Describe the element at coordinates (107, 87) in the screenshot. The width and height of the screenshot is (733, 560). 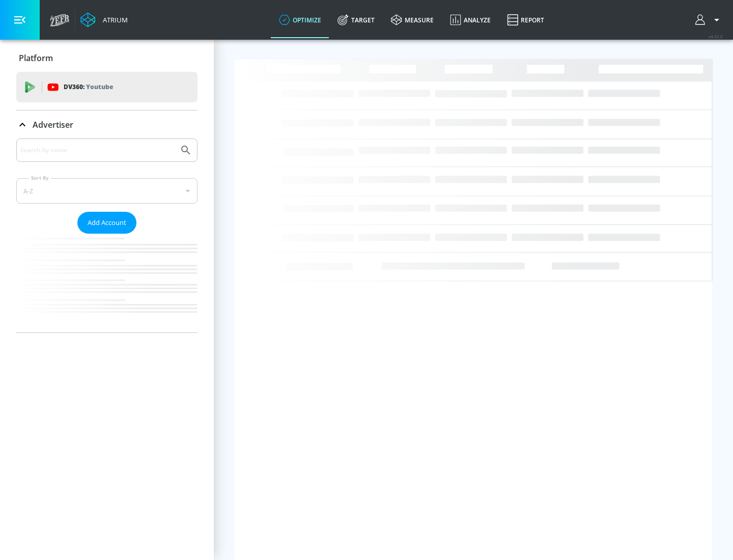
I see `div: DV360: Youtube` at that location.